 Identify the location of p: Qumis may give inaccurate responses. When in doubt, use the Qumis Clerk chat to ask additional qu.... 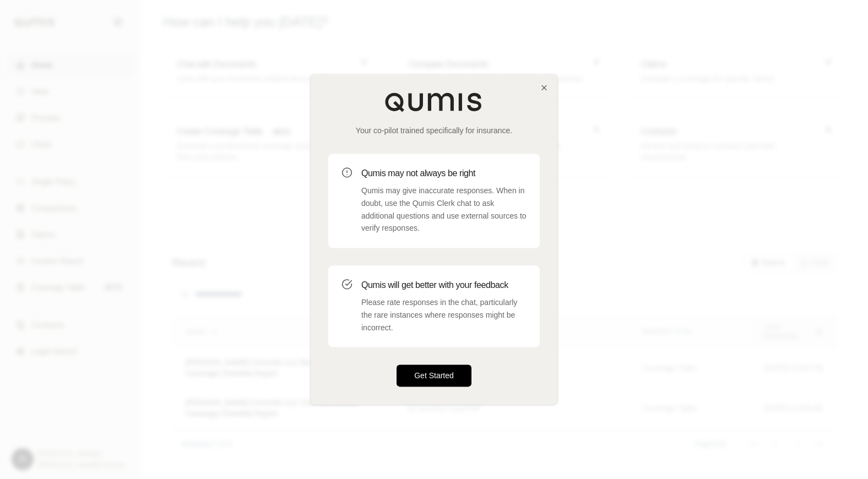
(444, 209).